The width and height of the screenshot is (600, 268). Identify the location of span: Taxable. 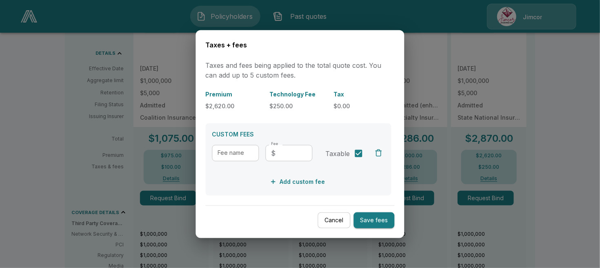
(338, 153).